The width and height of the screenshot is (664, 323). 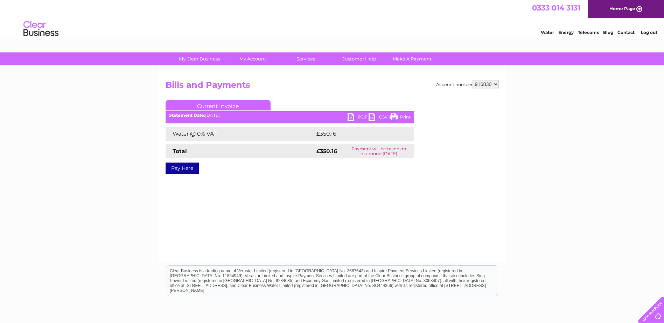 I want to click on a: 0333 014 3131, so click(x=556, y=8).